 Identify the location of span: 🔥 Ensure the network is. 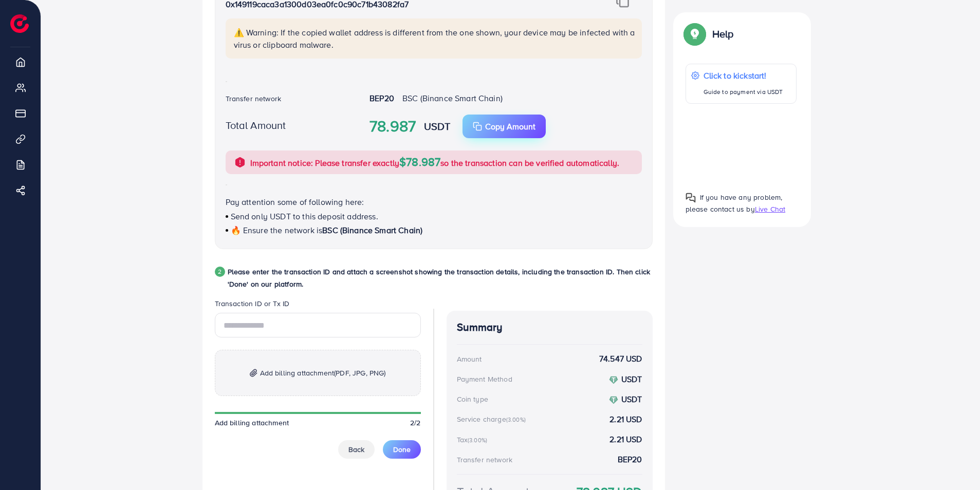
(277, 230).